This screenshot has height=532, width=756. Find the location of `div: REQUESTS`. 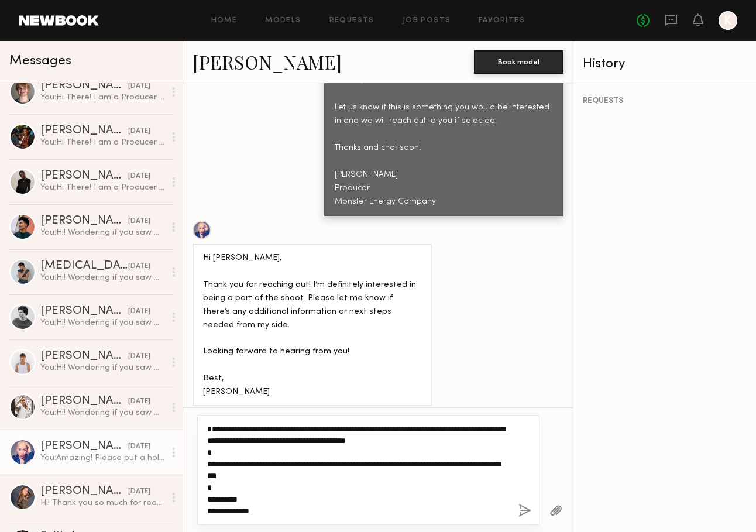

div: REQUESTS is located at coordinates (665, 102).